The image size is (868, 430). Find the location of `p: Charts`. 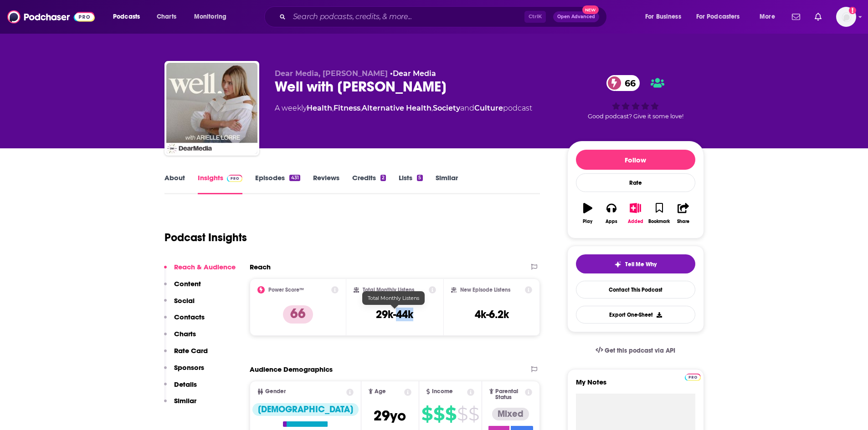

p: Charts is located at coordinates (185, 334).